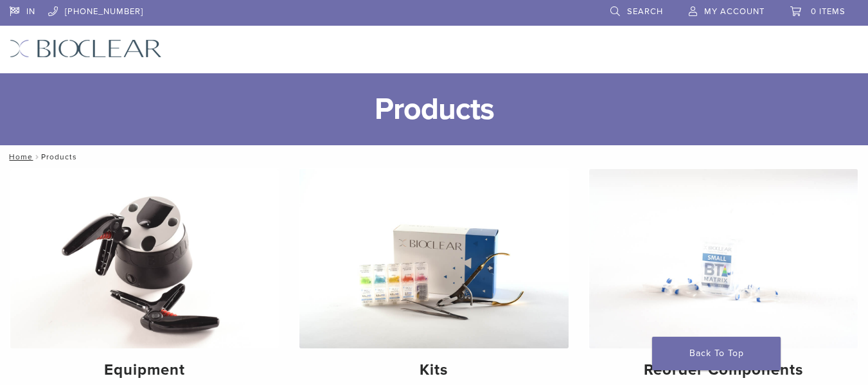  I want to click on a: Home, so click(18, 157).